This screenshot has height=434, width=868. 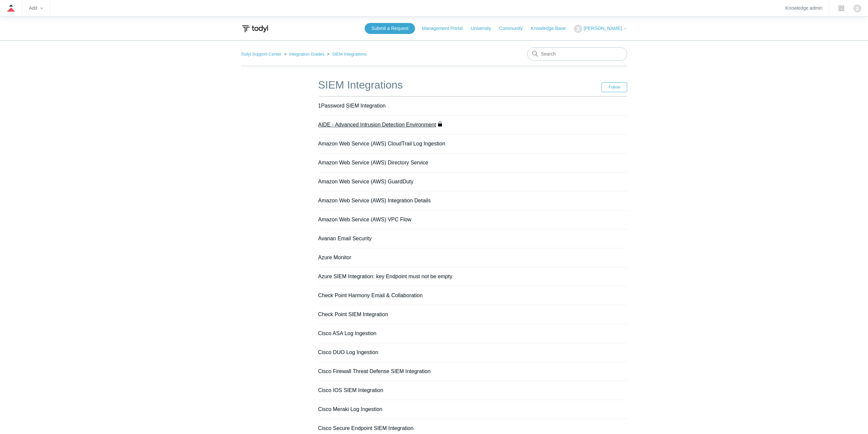 I want to click on a: Amazon Web Service (AWS) Integration Details, so click(x=374, y=200).